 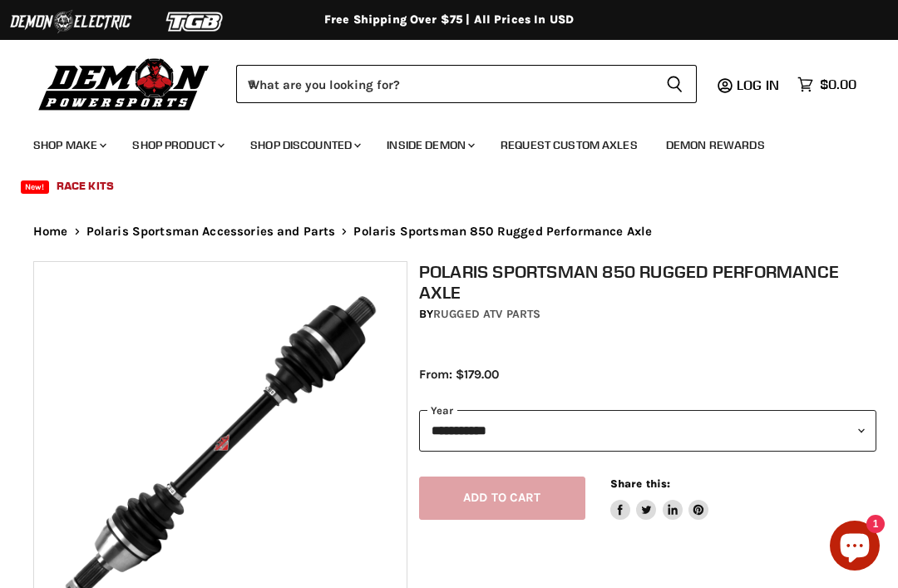 What do you see at coordinates (429, 145) in the screenshot?
I see `a: Inside Demon` at bounding box center [429, 145].